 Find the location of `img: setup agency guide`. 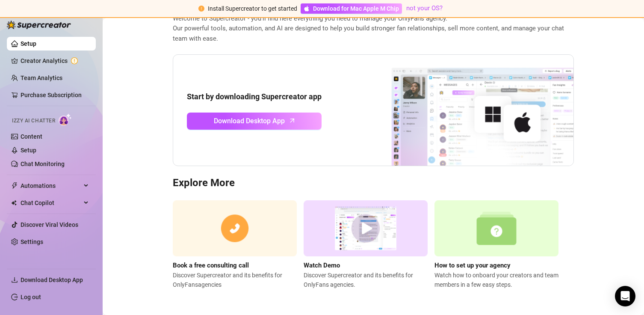

img: setup agency guide is located at coordinates (496, 228).